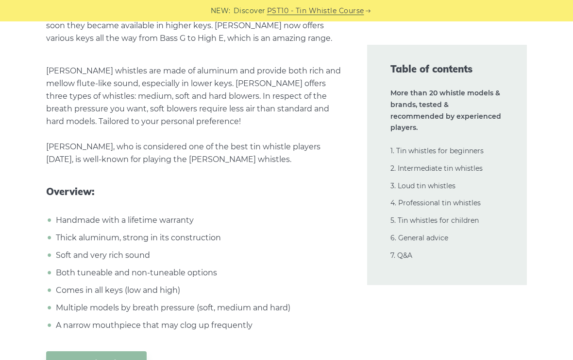 Image resolution: width=573 pixels, height=360 pixels. What do you see at coordinates (437, 168) in the screenshot?
I see `a: 2. Intermediate tin whistles` at bounding box center [437, 168].